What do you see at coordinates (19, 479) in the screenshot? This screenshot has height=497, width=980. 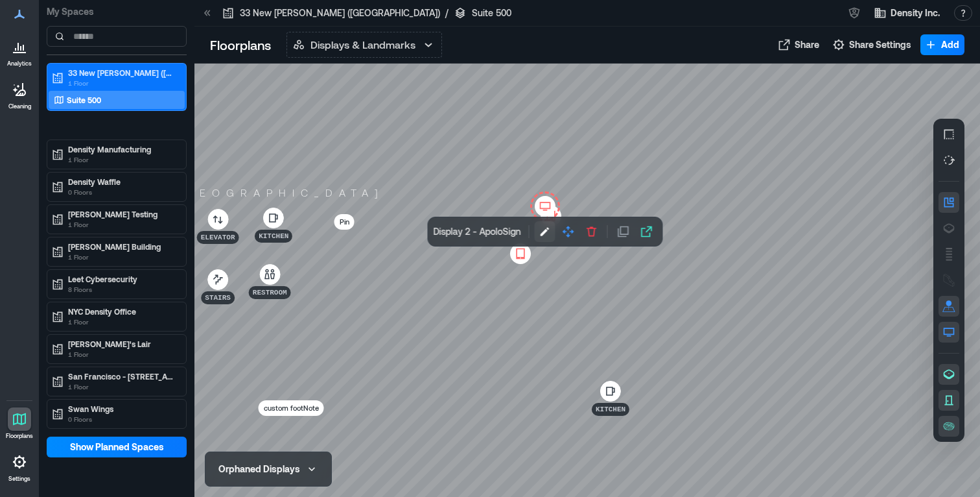 I see `p: Settings` at bounding box center [19, 479].